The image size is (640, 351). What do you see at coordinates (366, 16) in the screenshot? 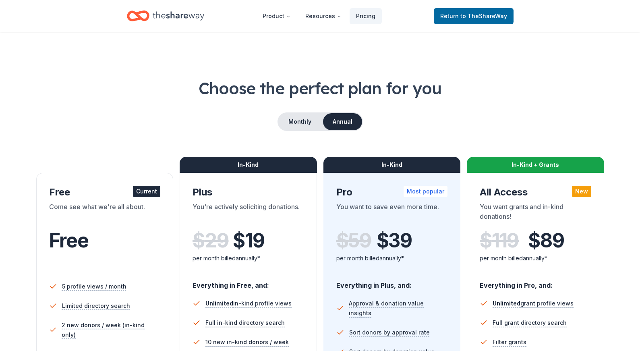
I see `a: Pricing` at bounding box center [366, 16].